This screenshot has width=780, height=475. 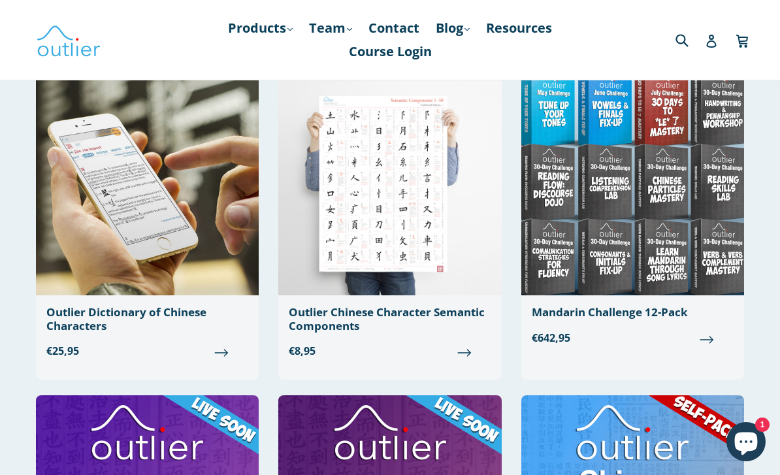 What do you see at coordinates (389, 182) in the screenshot?
I see `img: Outlier Chinese Character Semantic Components` at bounding box center [389, 182].